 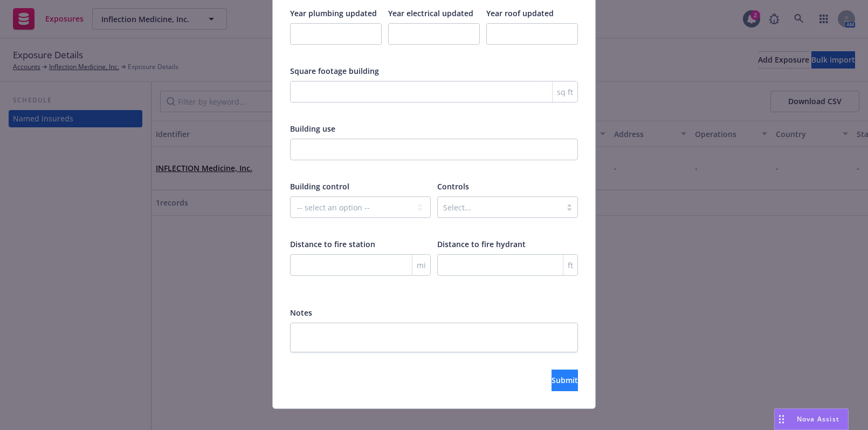 I want to click on span: Distance to fire hydrant, so click(x=481, y=244).